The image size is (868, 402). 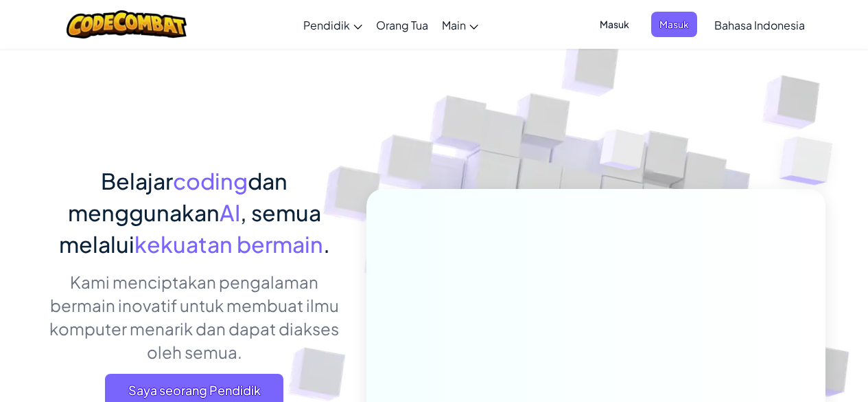 What do you see at coordinates (230, 212) in the screenshot?
I see `span: AI` at bounding box center [230, 212].